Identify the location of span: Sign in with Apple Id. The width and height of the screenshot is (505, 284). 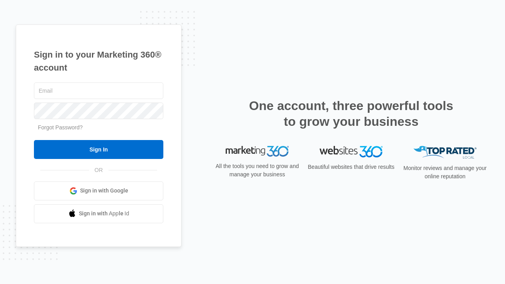
(104, 213).